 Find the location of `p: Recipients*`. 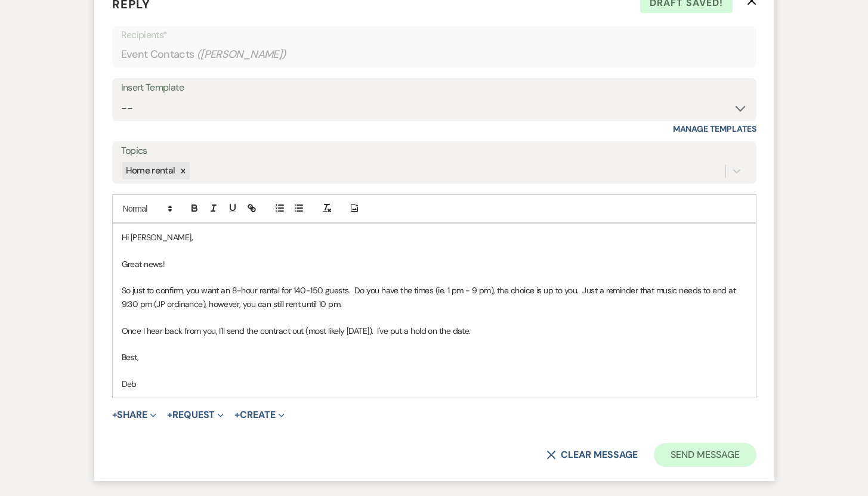

p: Recipients* is located at coordinates (434, 35).